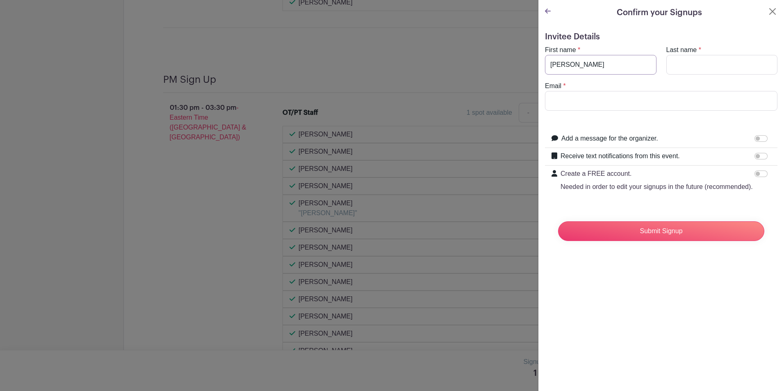  What do you see at coordinates (773, 11) in the screenshot?
I see `button: Close` at bounding box center [773, 11].